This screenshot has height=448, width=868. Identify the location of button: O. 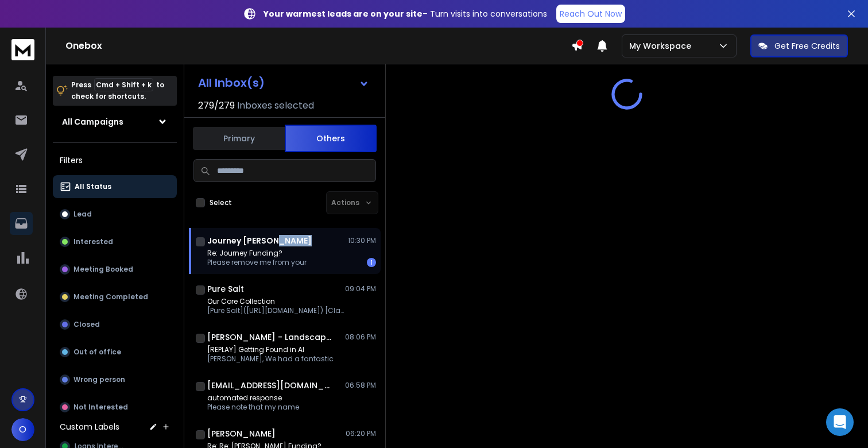
(23, 429).